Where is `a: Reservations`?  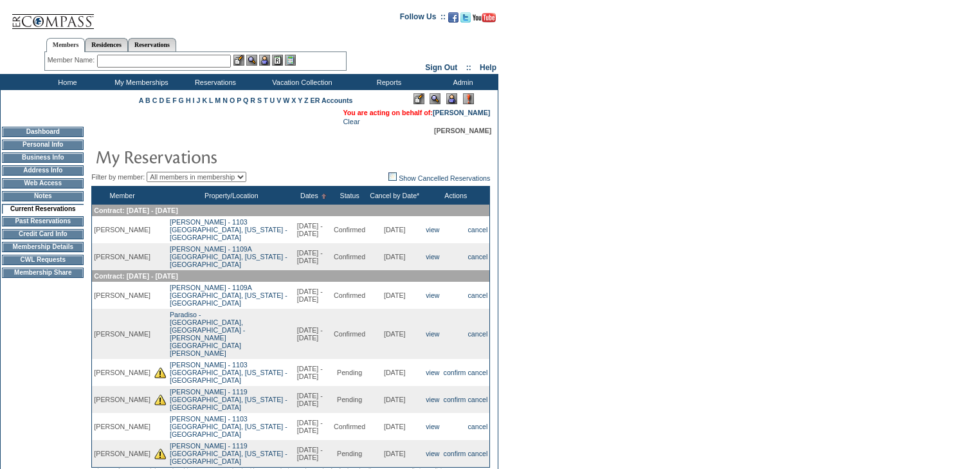 a: Reservations is located at coordinates (151, 45).